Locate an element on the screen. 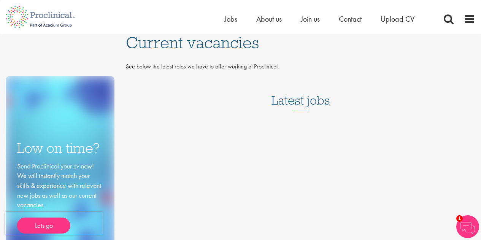  a: Contact is located at coordinates (350, 19).